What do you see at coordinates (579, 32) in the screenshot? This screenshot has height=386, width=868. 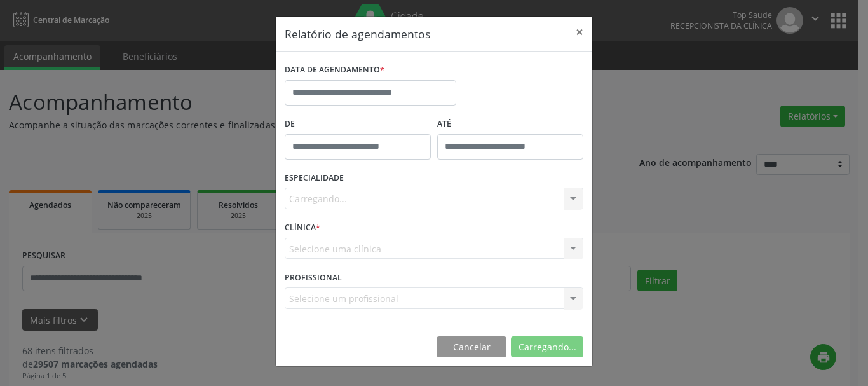 I see `button: Close` at bounding box center [579, 32].